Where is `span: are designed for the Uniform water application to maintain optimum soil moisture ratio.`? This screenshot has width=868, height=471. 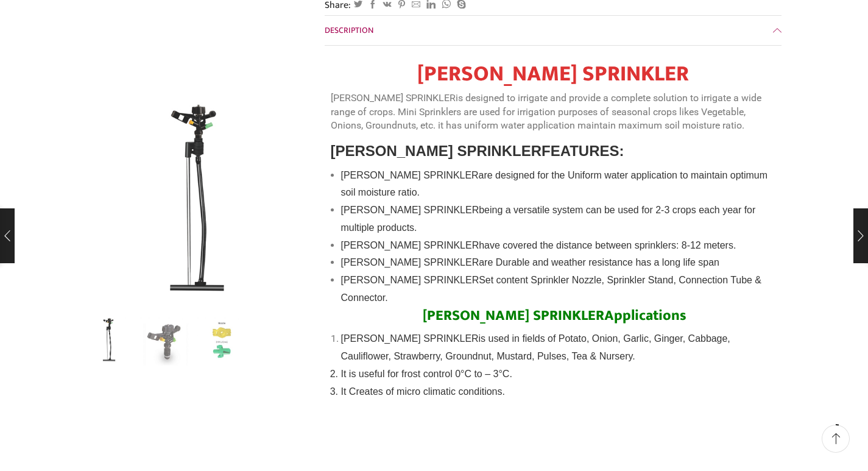
span: are designed for the Uniform water application to maintain optimum soil moisture ratio. is located at coordinates (554, 184).